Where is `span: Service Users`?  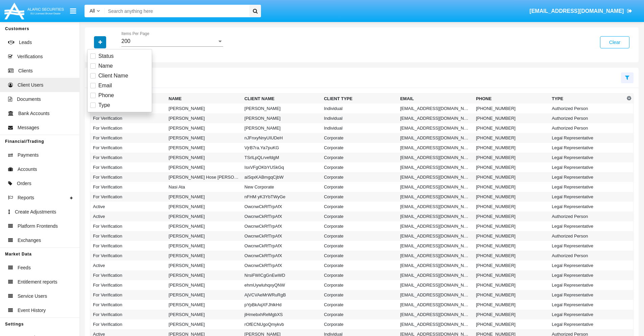 span: Service Users is located at coordinates (32, 296).